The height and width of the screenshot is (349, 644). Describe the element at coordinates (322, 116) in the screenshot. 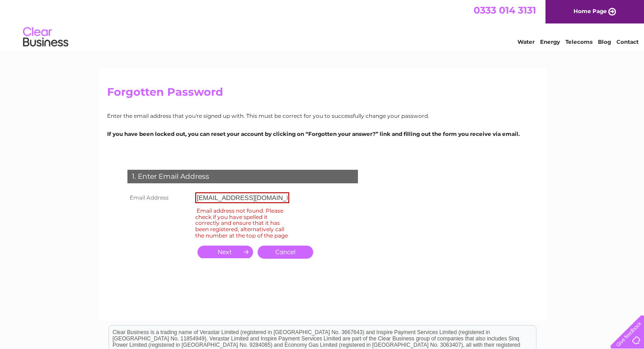

I see `p: Enter the email address that you're signed up with. This must be correct for you to successfully ...` at that location.